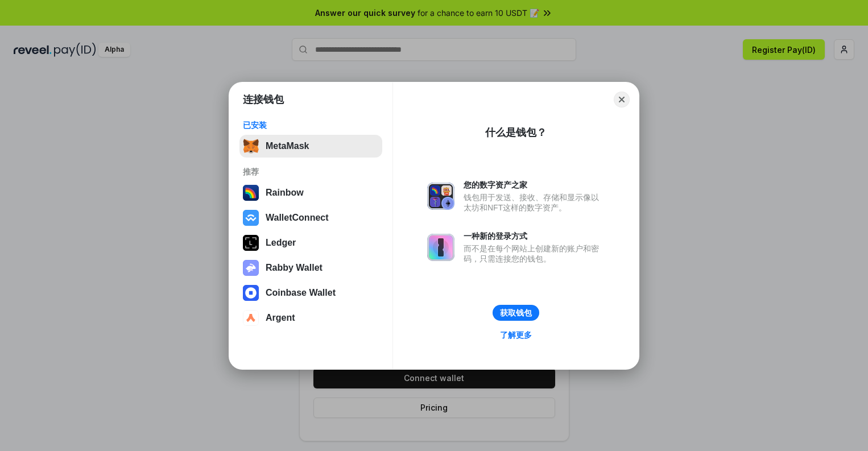 The height and width of the screenshot is (451, 868). Describe the element at coordinates (310, 218) in the screenshot. I see `button: WalletConnect` at that location.